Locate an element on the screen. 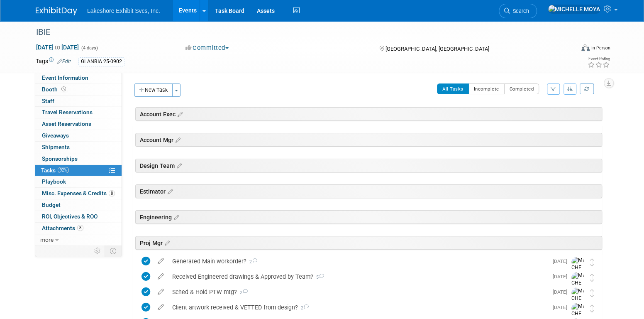  a: Attachments8 is located at coordinates (78, 228).